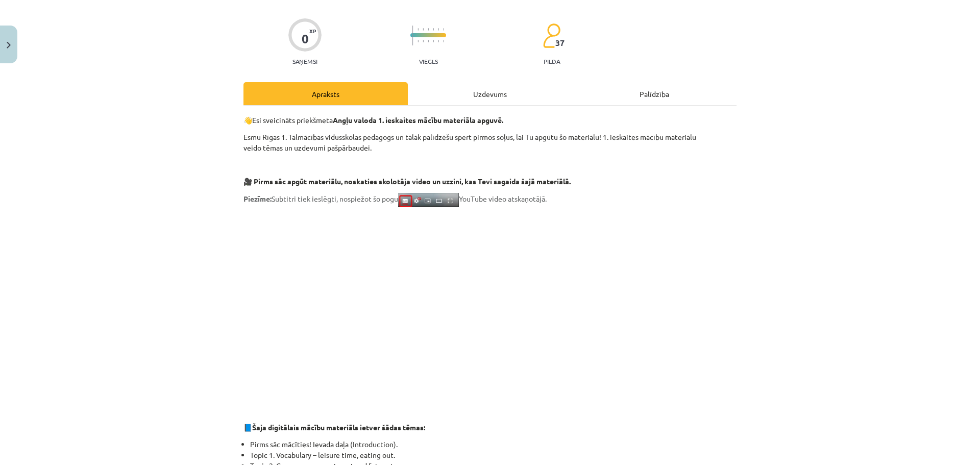 Image resolution: width=980 pixels, height=465 pixels. Describe the element at coordinates (493, 445) in the screenshot. I see `li: Pirms sāc mācīties! Ievada daļa (Introduction).` at that location.